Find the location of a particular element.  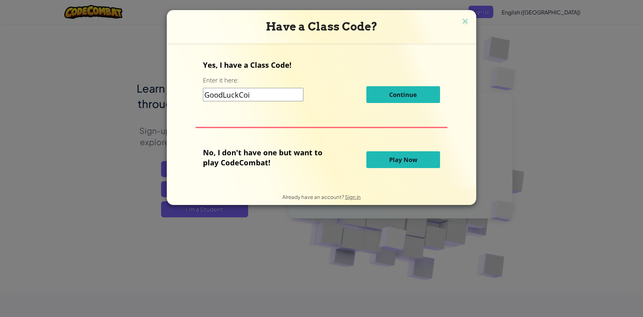

span: Play Now is located at coordinates (403, 159).